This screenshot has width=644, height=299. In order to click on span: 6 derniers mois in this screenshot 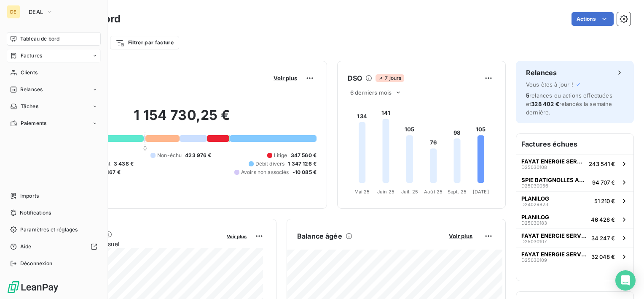, I will do `click(371, 92)`.